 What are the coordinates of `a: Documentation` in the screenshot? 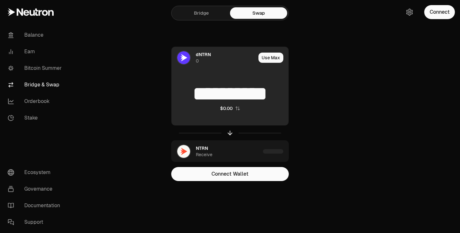 It's located at (36, 206).